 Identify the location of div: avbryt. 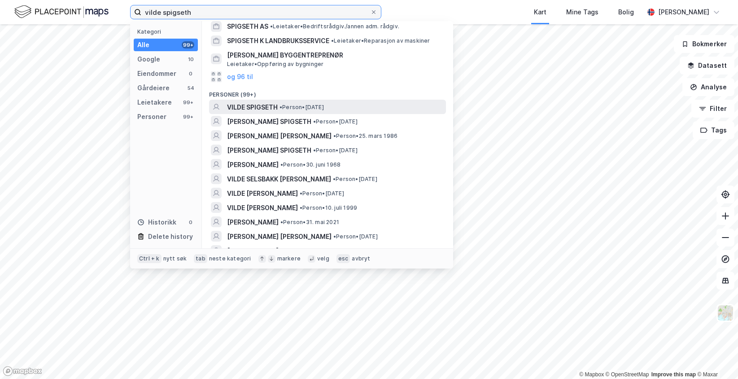
(361, 259).